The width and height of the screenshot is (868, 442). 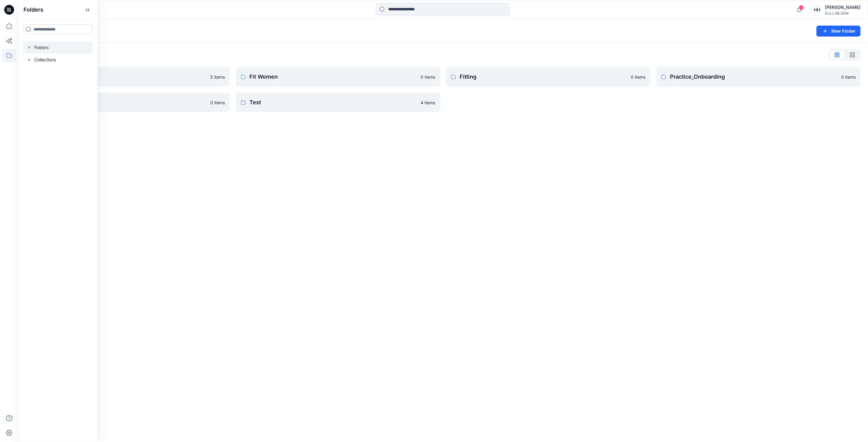 I want to click on p: CATISI xDAWN, so click(x=123, y=77).